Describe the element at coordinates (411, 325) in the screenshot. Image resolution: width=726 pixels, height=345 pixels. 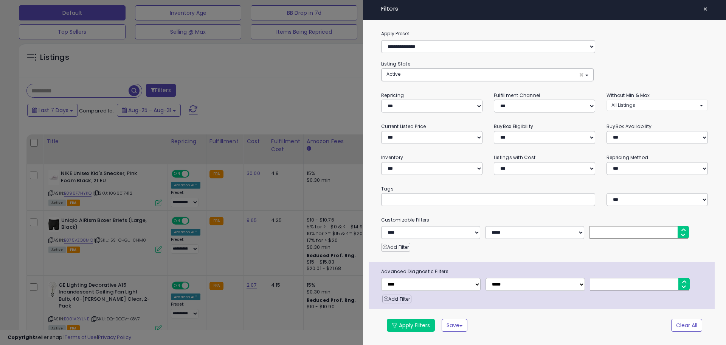
I see `button: Apply Filters` at that location.